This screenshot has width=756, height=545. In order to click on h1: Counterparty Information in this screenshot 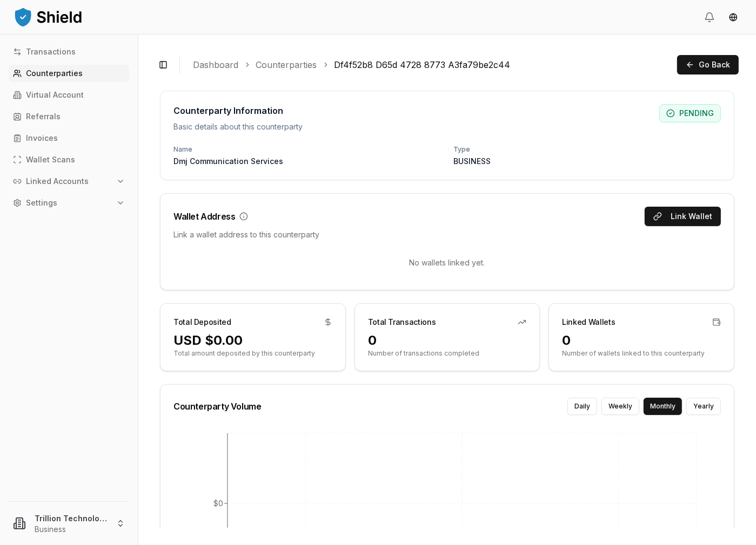, I will do `click(238, 111)`.